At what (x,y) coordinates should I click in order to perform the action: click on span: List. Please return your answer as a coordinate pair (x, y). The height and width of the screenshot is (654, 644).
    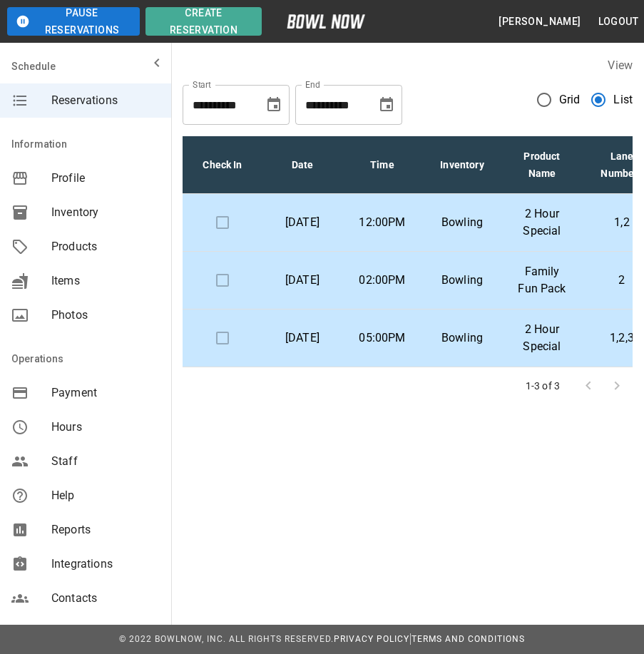
    Looking at the image, I should click on (623, 100).